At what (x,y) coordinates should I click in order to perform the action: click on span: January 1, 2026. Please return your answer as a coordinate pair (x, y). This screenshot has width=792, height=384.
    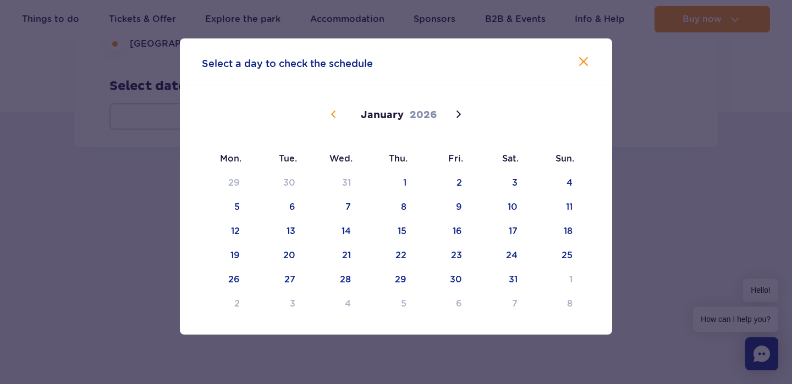
    Looking at the image, I should click on (396, 182).